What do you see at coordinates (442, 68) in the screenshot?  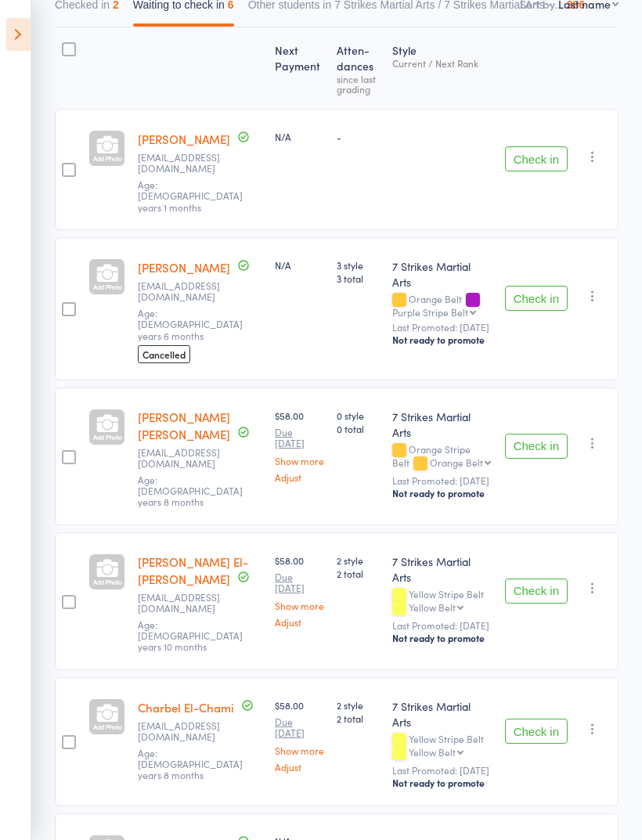 I see `div: Style` at bounding box center [442, 68].